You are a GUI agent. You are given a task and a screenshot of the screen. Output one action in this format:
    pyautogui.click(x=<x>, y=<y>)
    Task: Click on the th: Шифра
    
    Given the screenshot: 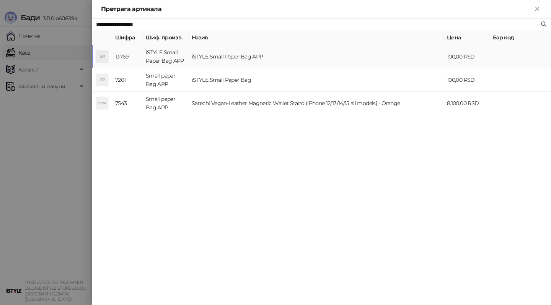 What is the action you would take?
    pyautogui.click(x=127, y=37)
    